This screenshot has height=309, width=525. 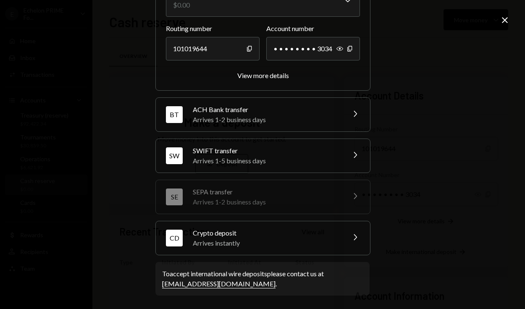 What do you see at coordinates (212, 49) in the screenshot?
I see `div: 101019644` at bounding box center [212, 49].